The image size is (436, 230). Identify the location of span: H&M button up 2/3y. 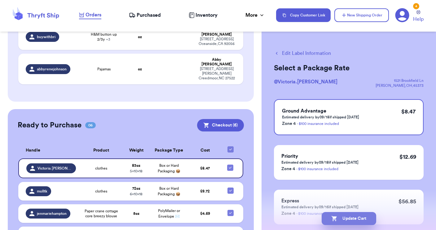
(103, 37).